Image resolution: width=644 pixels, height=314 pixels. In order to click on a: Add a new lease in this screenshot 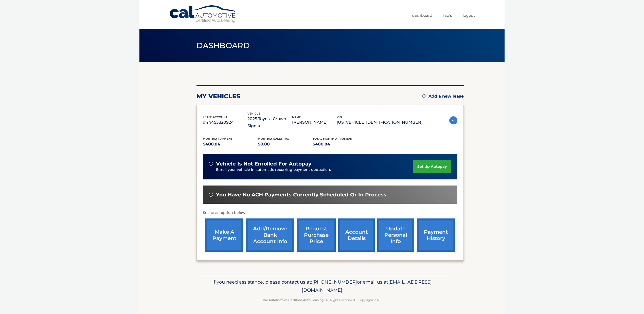, I will do `click(443, 96)`.